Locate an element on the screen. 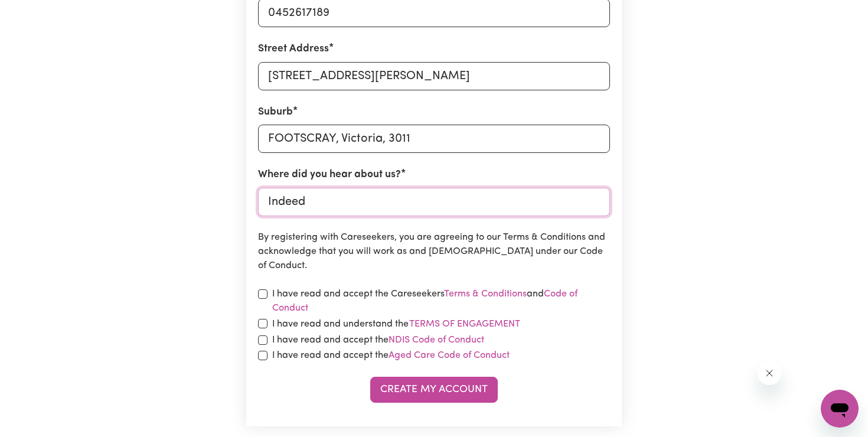  a: Code of Conduct is located at coordinates (425, 301).